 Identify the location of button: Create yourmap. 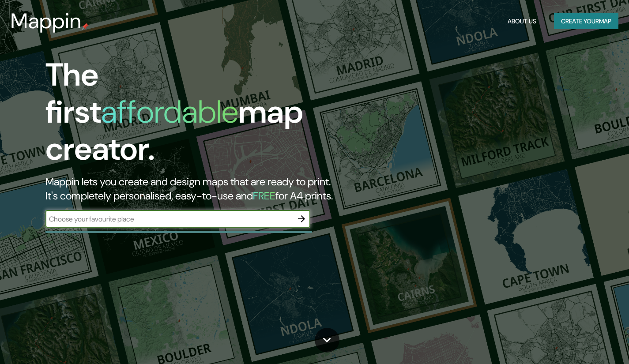
(587, 21).